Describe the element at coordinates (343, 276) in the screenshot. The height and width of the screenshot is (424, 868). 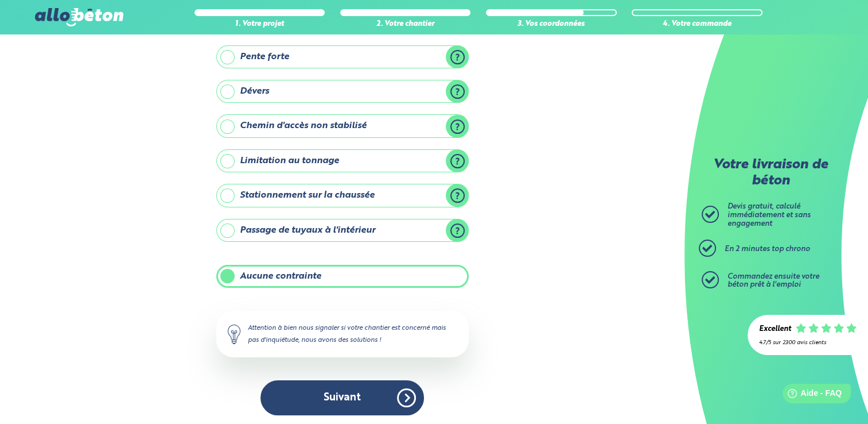
I see `label: Aucune contrainte` at that location.